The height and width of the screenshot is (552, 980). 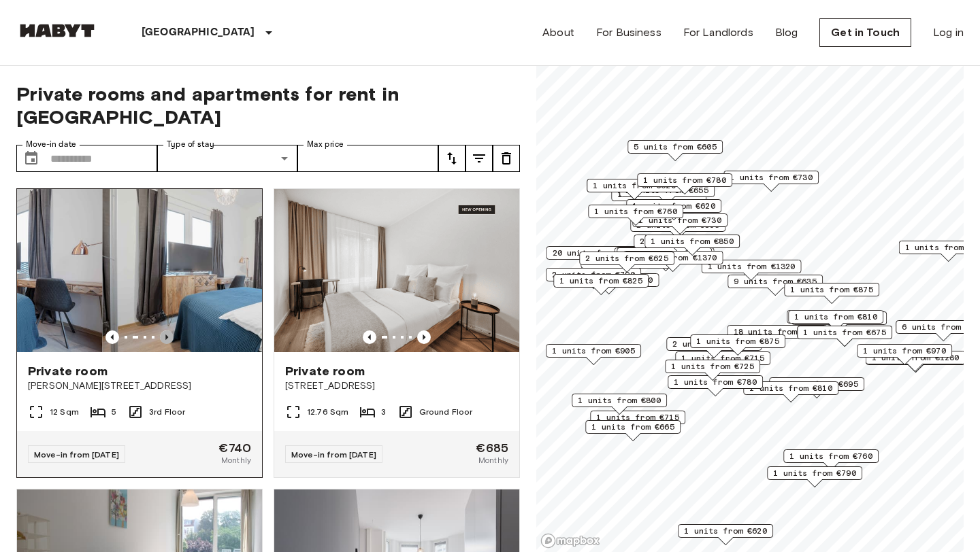 I want to click on span: 1 units from €800, so click(x=619, y=401).